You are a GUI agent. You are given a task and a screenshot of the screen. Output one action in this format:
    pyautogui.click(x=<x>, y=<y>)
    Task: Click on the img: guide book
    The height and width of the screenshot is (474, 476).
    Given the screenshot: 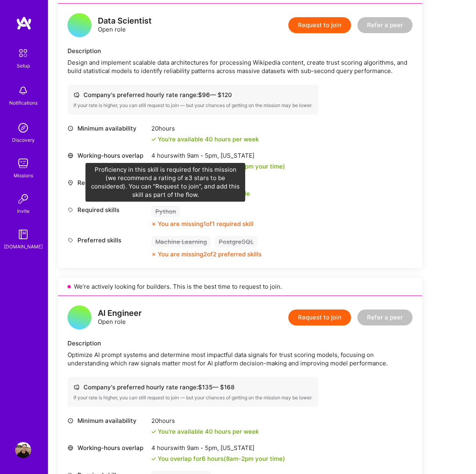 What is the action you would take?
    pyautogui.click(x=23, y=234)
    